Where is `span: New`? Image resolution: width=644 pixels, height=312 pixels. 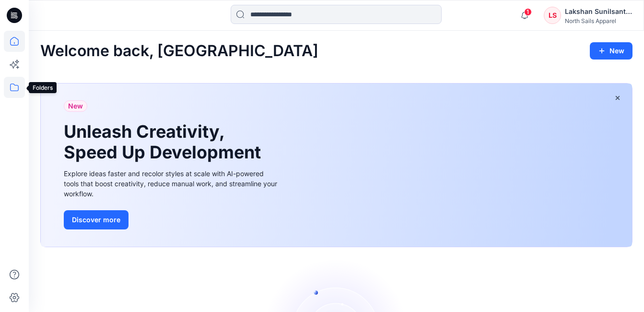
span: New is located at coordinates (76, 106).